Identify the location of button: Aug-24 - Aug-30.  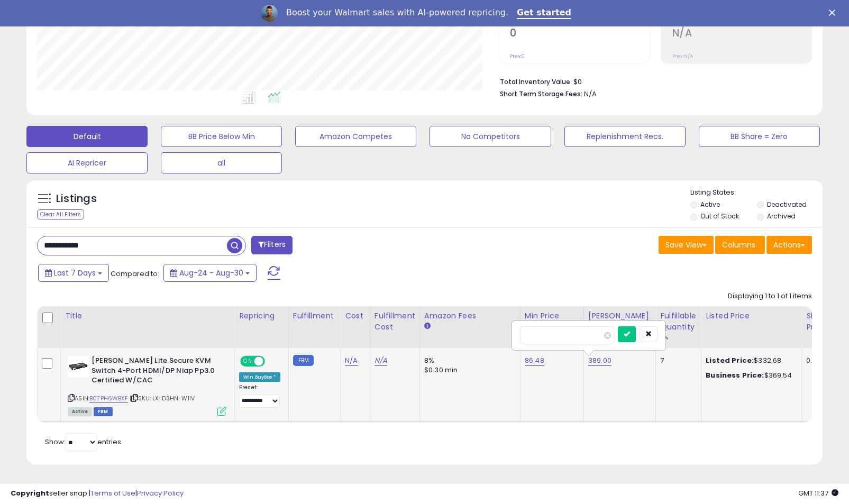
(211, 273).